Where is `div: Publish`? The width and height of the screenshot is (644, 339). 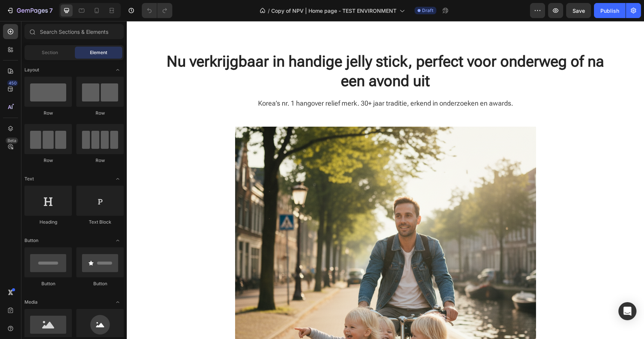
div: Publish is located at coordinates (610, 11).